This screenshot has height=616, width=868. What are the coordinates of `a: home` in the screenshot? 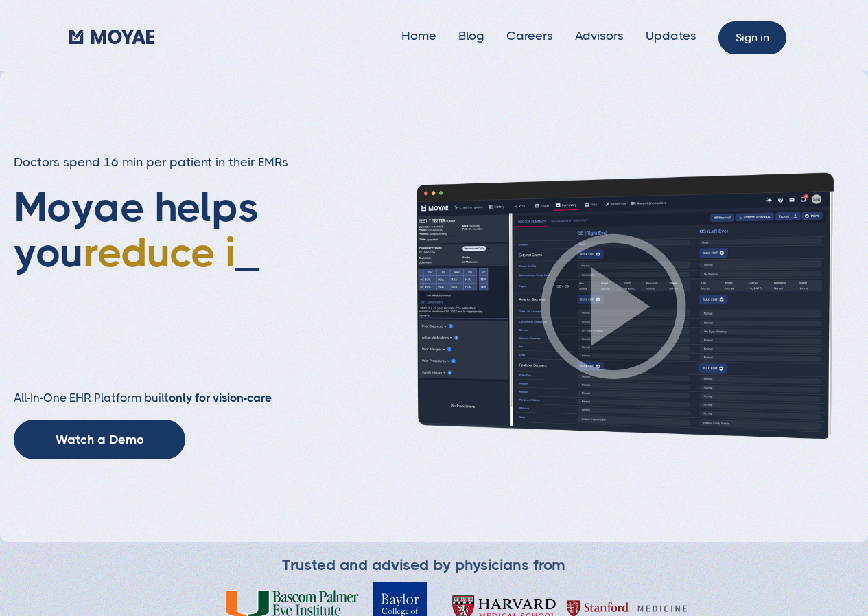 It's located at (112, 36).